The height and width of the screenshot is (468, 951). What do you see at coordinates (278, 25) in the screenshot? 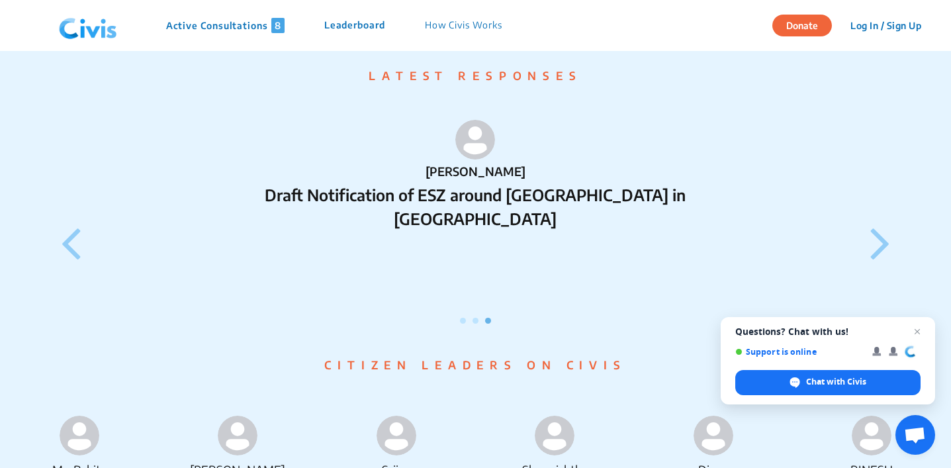
I see `span: 8` at bounding box center [278, 25].